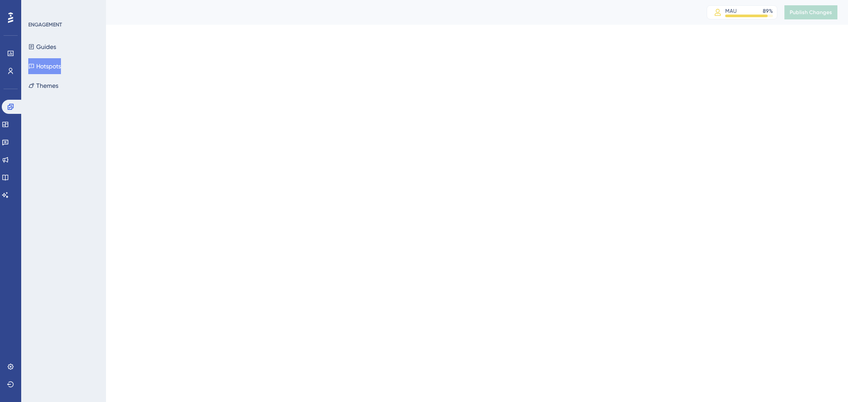  Describe the element at coordinates (42, 47) in the screenshot. I see `button: Guides` at that location.